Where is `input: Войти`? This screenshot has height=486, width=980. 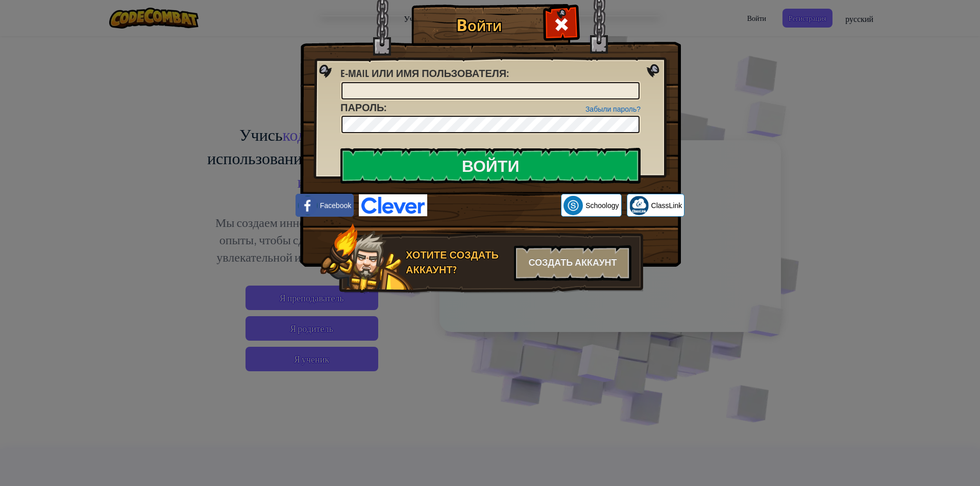 input: Войти is located at coordinates (490, 166).